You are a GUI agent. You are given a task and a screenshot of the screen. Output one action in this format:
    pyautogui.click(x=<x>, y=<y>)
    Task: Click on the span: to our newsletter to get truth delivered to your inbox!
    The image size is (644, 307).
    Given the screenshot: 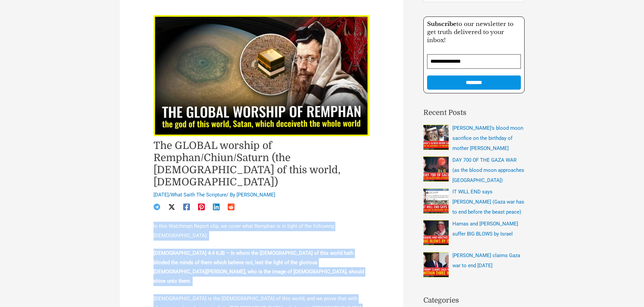 What is the action you would take?
    pyautogui.click(x=470, y=32)
    